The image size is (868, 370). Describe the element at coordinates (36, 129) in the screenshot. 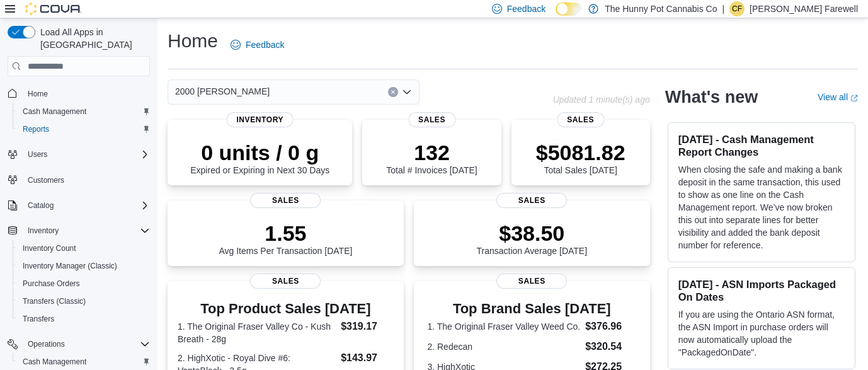

I see `a: Reports` at that location.